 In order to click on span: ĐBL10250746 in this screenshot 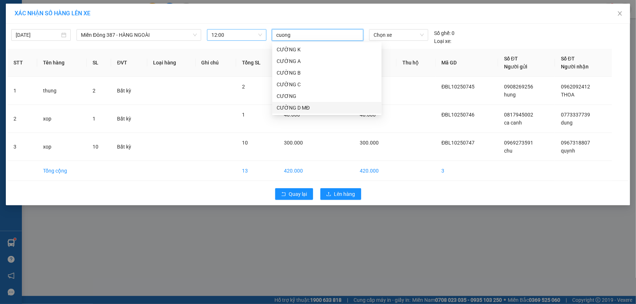, I will do `click(458, 115)`.